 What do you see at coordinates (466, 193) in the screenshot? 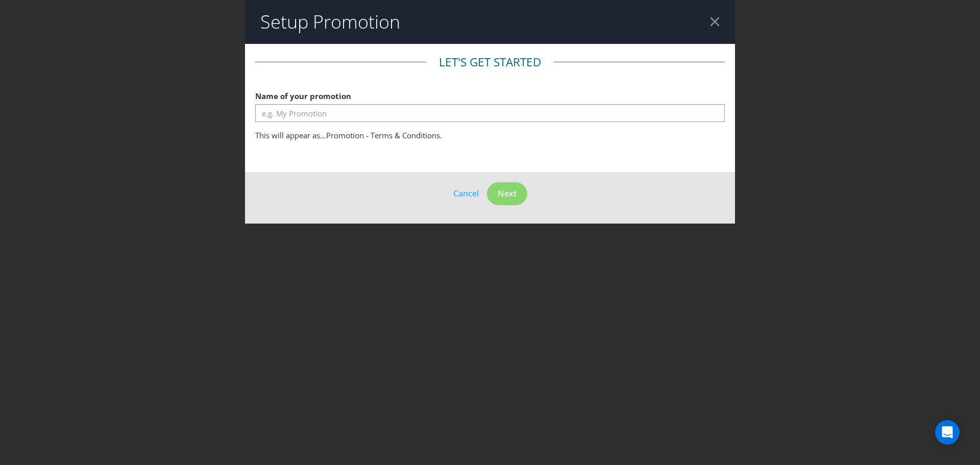
I see `span: Cancel` at bounding box center [466, 193].